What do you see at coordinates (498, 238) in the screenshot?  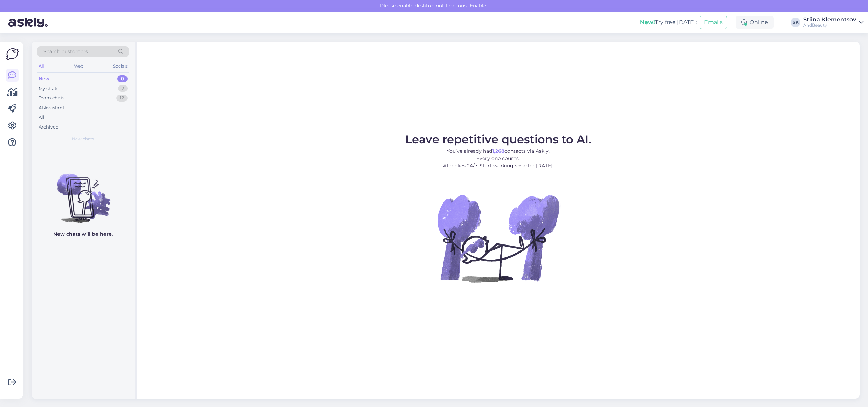 I see `img: No Chat active` at bounding box center [498, 238].